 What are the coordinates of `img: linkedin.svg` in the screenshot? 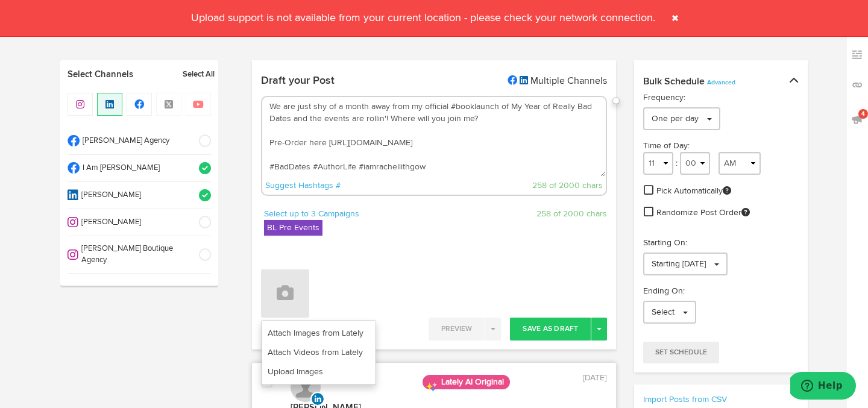 It's located at (318, 399).